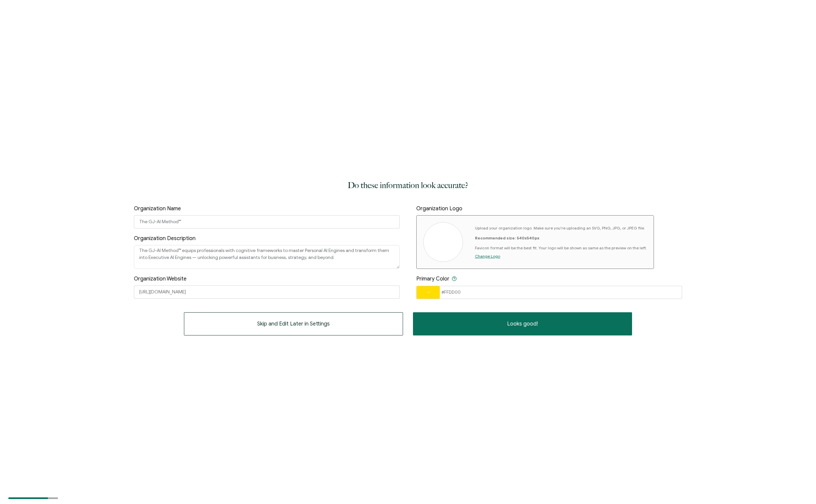 Image resolution: width=816 pixels, height=504 pixels. Describe the element at coordinates (293, 324) in the screenshot. I see `button: Skip and Edit Later in Settings` at that location.